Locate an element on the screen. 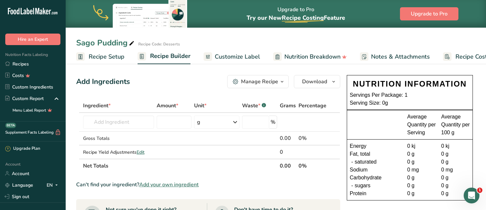  div: EN is located at coordinates (54, 185).